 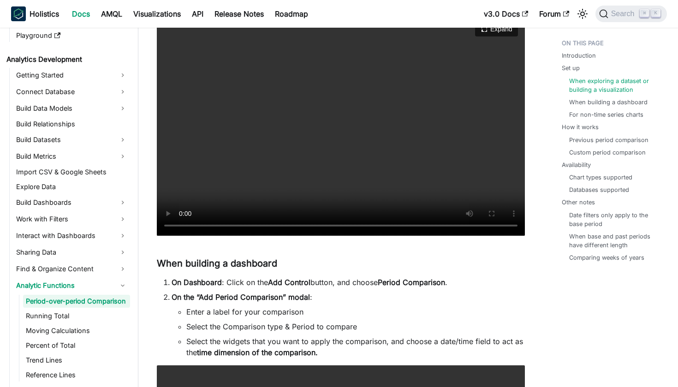 What do you see at coordinates (72, 156) in the screenshot?
I see `a: Build Metrics` at bounding box center [72, 156].